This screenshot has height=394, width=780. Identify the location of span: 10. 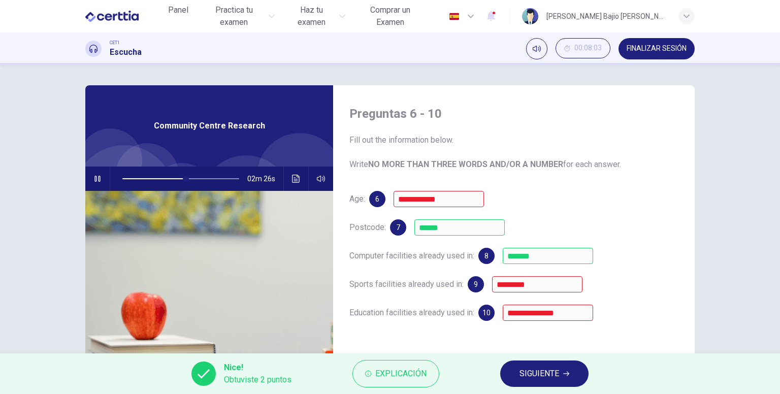
(487, 313).